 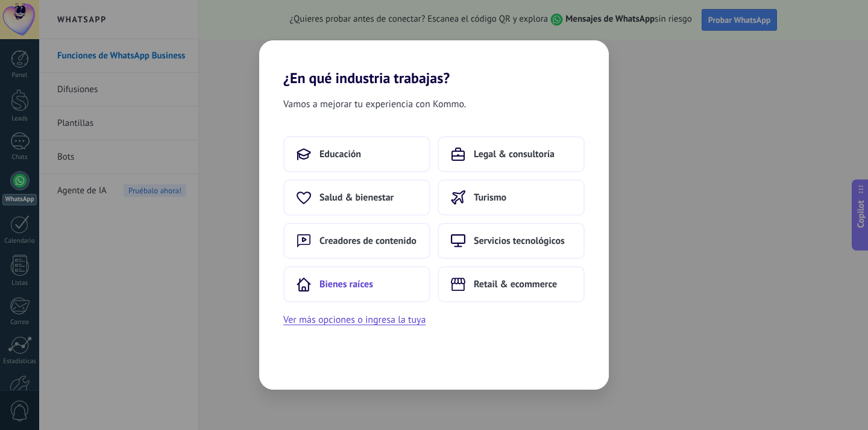 What do you see at coordinates (357, 241) in the screenshot?
I see `button: Creadores de contenido` at bounding box center [357, 241].